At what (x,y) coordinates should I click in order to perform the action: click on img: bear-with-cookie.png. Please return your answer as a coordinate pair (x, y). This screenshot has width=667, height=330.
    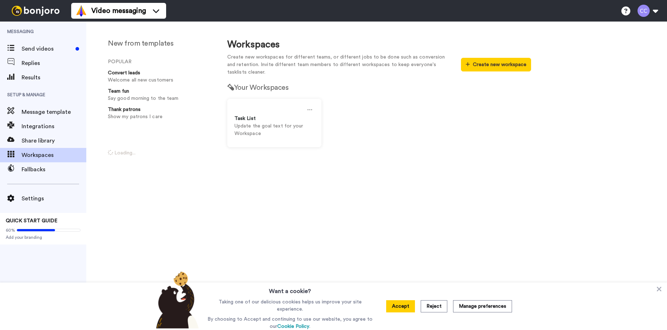
    Looking at the image, I should click on (176, 300).